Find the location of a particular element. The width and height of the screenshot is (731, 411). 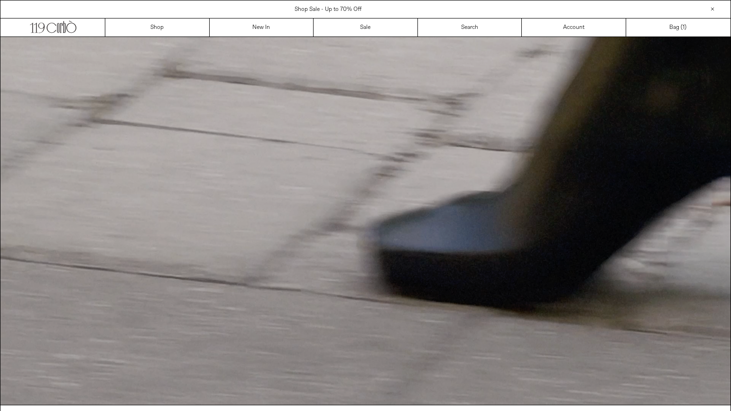

span: Shop Sale - Up to 70% Off is located at coordinates (328, 9).